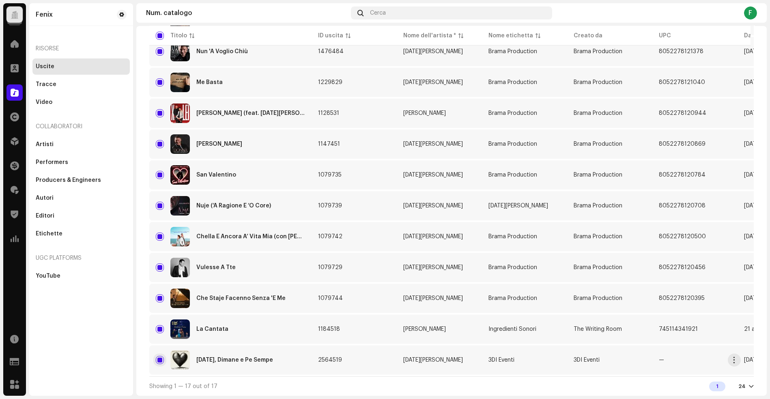 Image resolution: width=770 pixels, height=399 pixels. I want to click on span: Antonio Fresa, so click(439, 329).